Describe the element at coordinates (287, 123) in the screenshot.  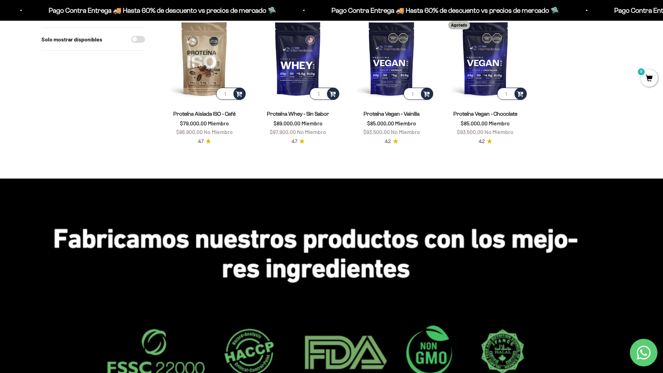
I see `span: $89.000,00` at that location.